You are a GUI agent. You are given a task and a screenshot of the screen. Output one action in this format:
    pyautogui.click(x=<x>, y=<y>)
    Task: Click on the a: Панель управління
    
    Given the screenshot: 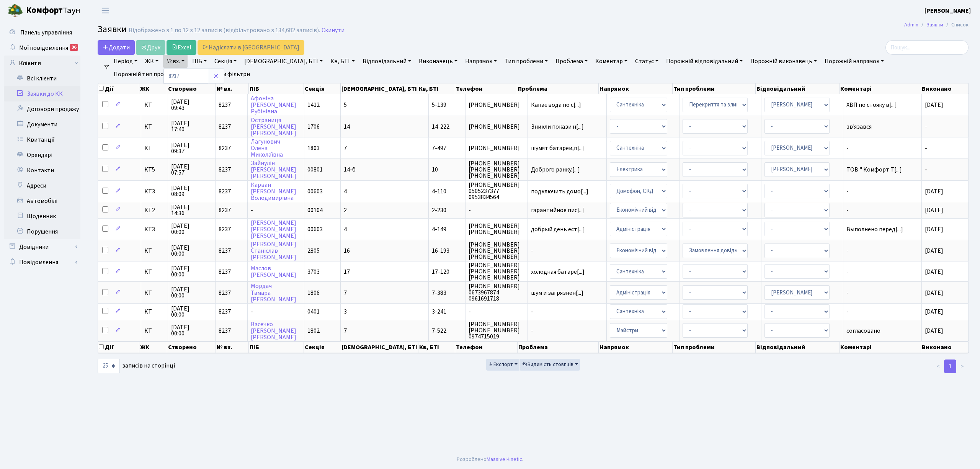 What is the action you would take?
    pyautogui.click(x=42, y=33)
    